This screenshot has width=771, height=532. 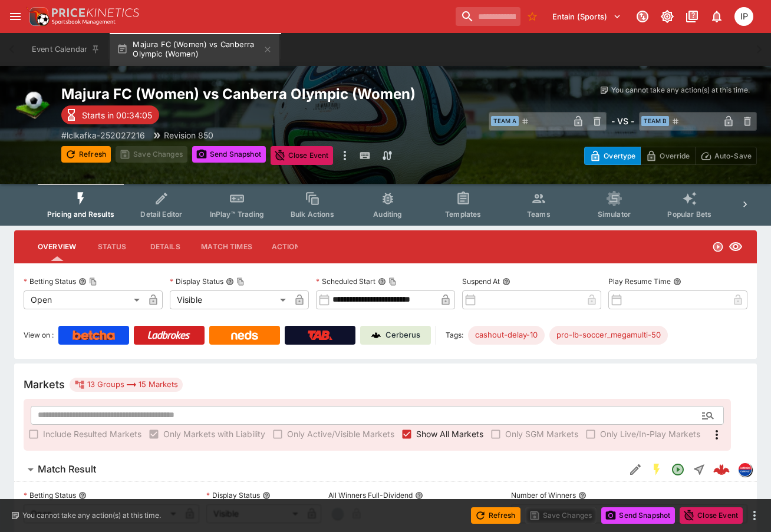 What do you see at coordinates (655, 121) in the screenshot?
I see `span: Team B` at bounding box center [655, 121].